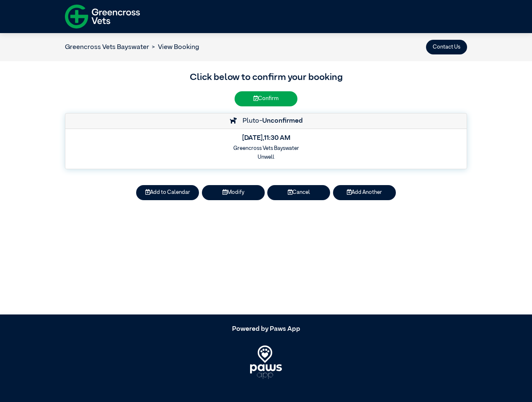  What do you see at coordinates (132, 47) in the screenshot?
I see `nav: breadcrumb` at bounding box center [132, 47].